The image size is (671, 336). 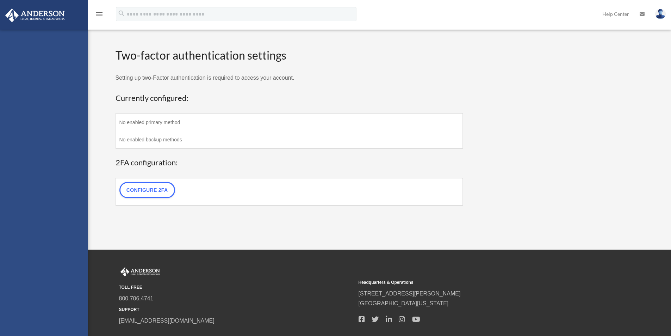 What do you see at coordinates (289, 78) in the screenshot?
I see `p: Setting up two-Factor authentication is required to access your account.` at bounding box center [289, 78].